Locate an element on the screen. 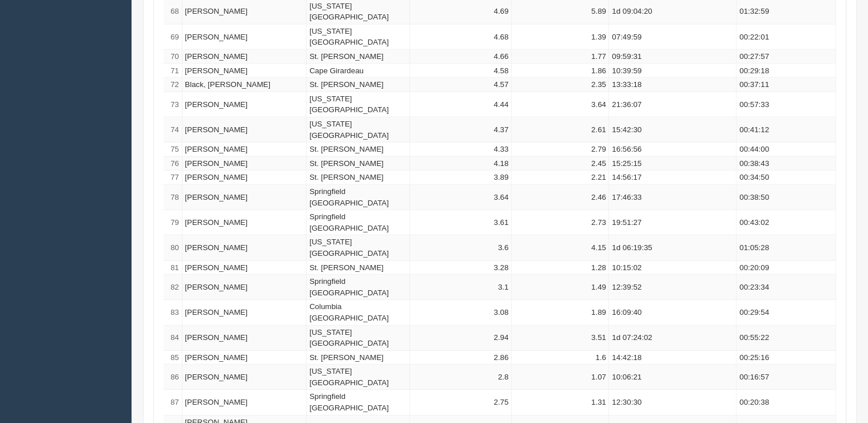 The image size is (868, 423). td: 78 is located at coordinates (173, 198).